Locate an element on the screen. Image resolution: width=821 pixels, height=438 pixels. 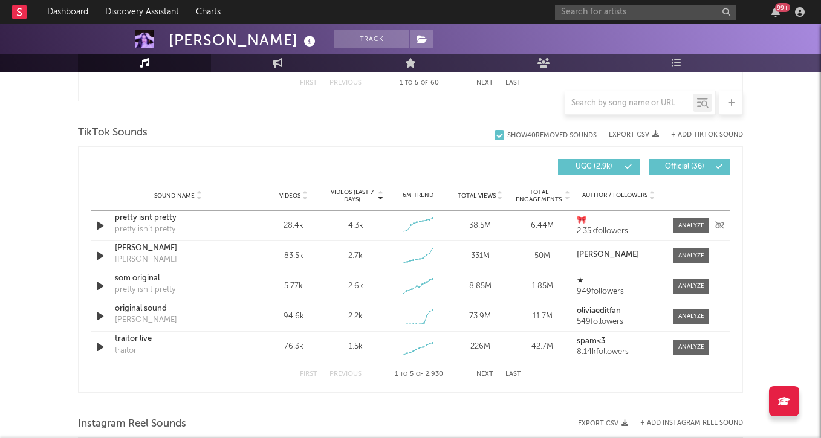
div: 11.7M is located at coordinates (542, 317).